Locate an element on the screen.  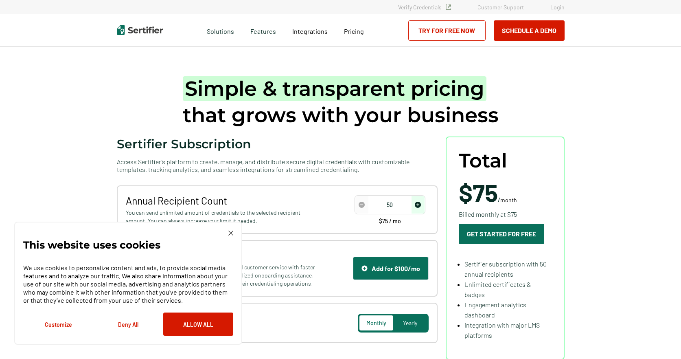
img: Support Icon is located at coordinates (364, 268).